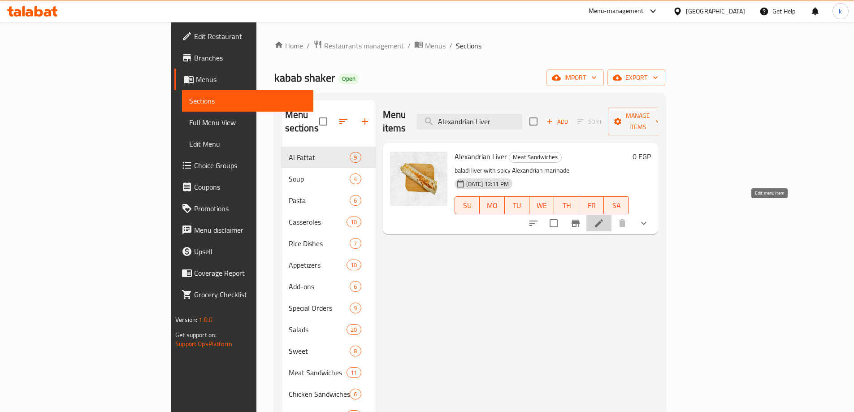 The height and width of the screenshot is (412, 854). I want to click on span: Salads, so click(318, 329).